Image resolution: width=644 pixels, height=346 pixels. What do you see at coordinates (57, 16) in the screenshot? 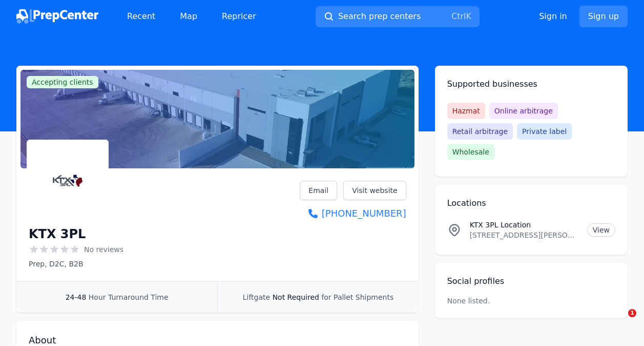
I see `a: PrepCenter` at bounding box center [57, 16].